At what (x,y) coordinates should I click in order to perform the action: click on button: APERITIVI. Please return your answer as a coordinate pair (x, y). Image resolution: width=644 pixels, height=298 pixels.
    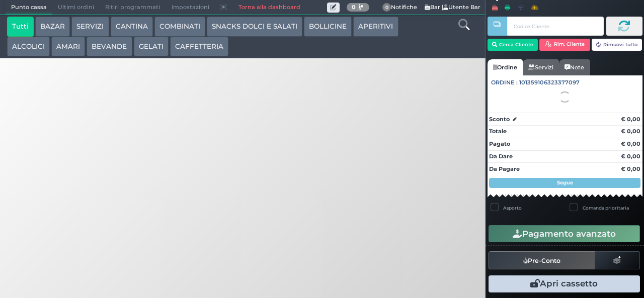
    Looking at the image, I should click on (375, 26).